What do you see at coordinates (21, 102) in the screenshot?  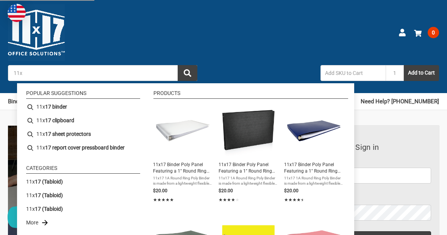 I see `a: Binders` at bounding box center [21, 102].